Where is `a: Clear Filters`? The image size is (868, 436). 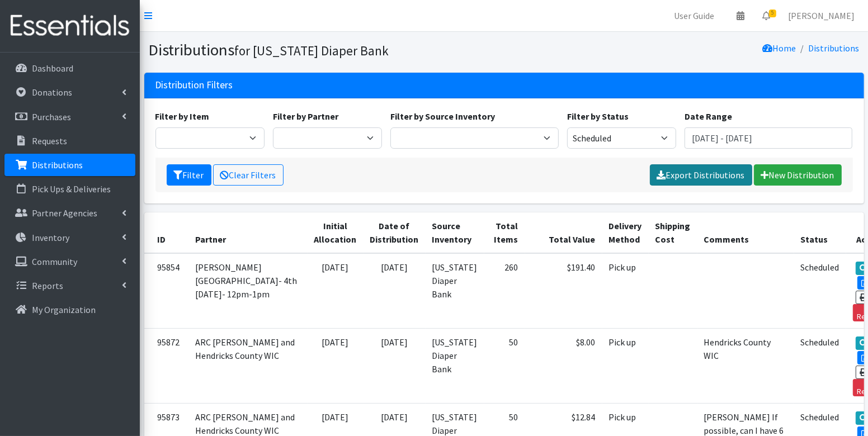 a: Clear Filters is located at coordinates (249, 175).